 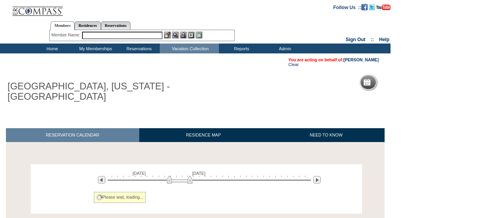 What do you see at coordinates (284, 48) in the screenshot?
I see `td: Admin` at bounding box center [284, 48].